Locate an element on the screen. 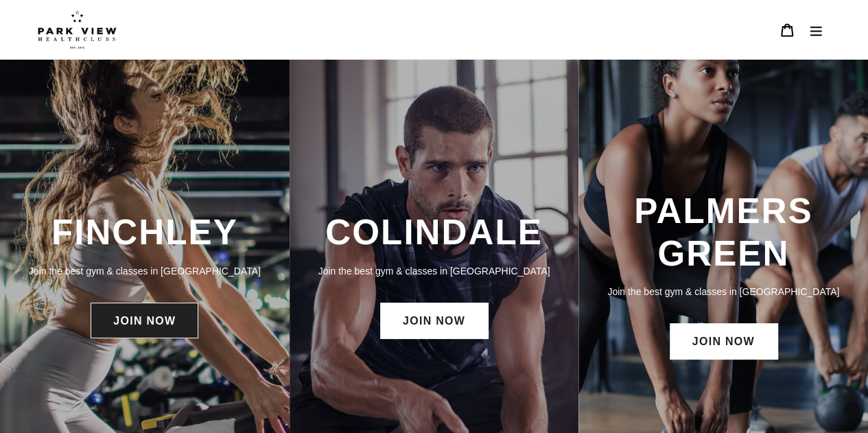 This screenshot has width=868, height=433. h3: COLINDALE is located at coordinates (434, 232).